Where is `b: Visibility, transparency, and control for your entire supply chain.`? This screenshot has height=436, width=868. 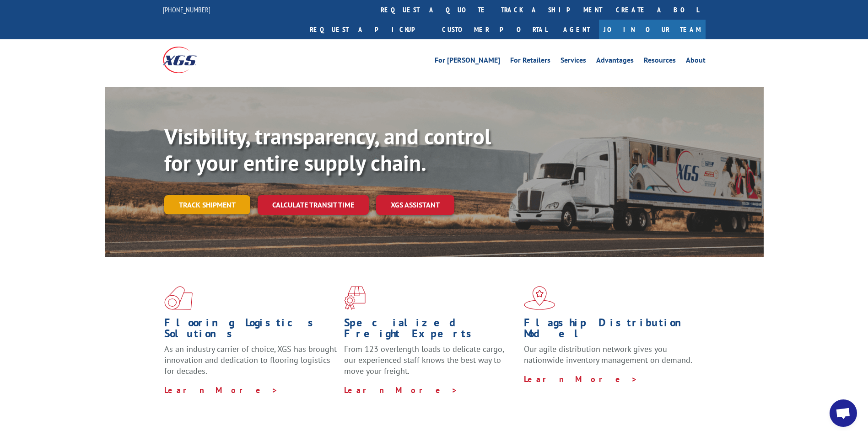
b: Visibility, transparency, and control for your entire supply chain. is located at coordinates (327, 150).